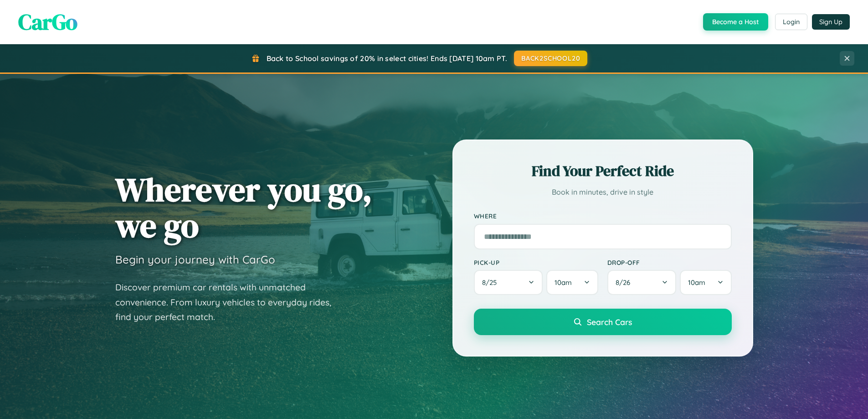 Image resolution: width=868 pixels, height=419 pixels. What do you see at coordinates (244, 207) in the screenshot?
I see `h1: Wherever you go, we go` at bounding box center [244, 207].